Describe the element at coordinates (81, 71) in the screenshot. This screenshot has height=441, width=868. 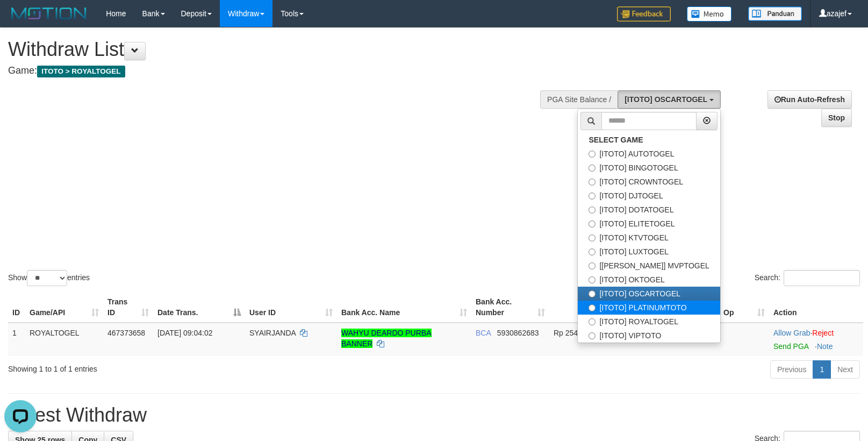
I see `span: ITOTO > ROYALTOGEL` at that location.